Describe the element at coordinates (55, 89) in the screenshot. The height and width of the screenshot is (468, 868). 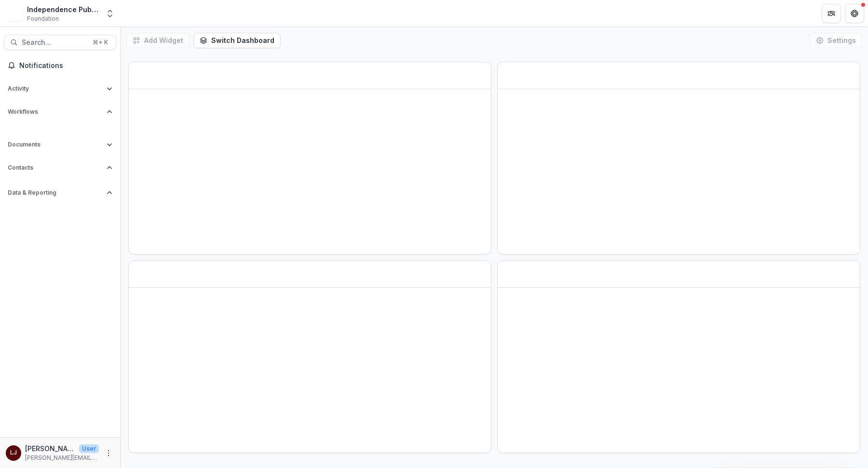
I see `span: Activity` at that location.